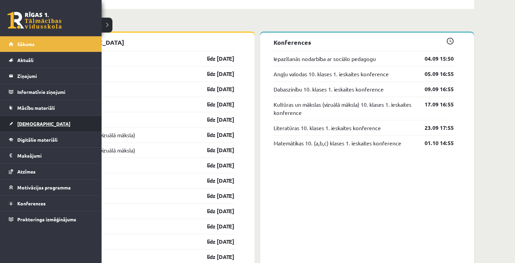 The height and width of the screenshot is (263, 515). Describe the element at coordinates (51, 219) in the screenshot. I see `a: Proktoringa izmēģinājums` at that location.